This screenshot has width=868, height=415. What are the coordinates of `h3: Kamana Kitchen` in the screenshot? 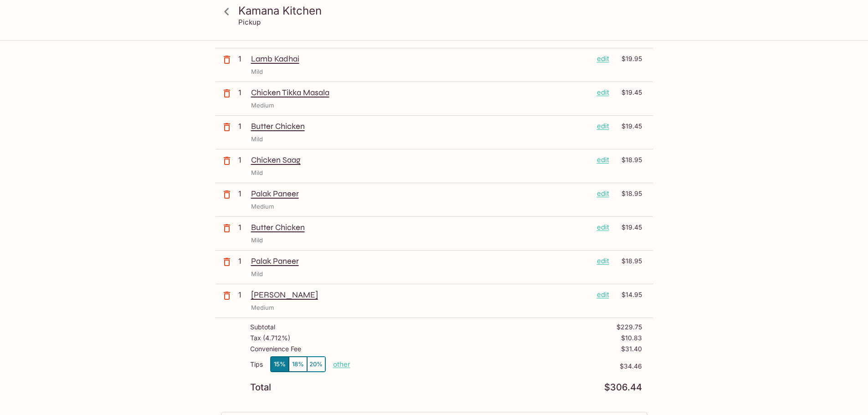 It's located at (442, 11).